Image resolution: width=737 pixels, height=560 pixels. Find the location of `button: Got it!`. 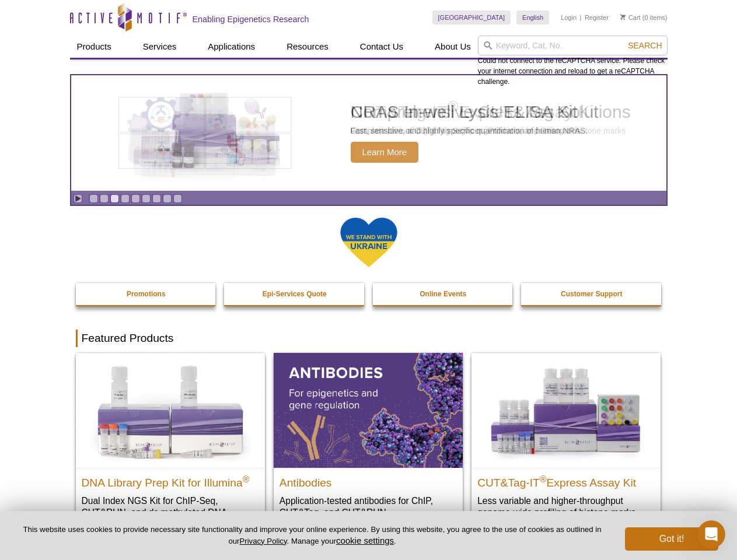

button: Got it! is located at coordinates (672, 539).